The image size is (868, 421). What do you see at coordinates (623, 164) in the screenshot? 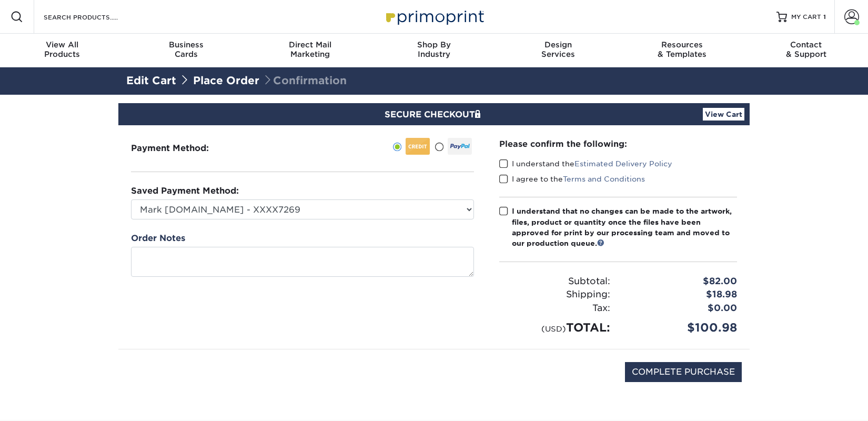
I see `a: Estimated Delivery Policy` at bounding box center [623, 164].